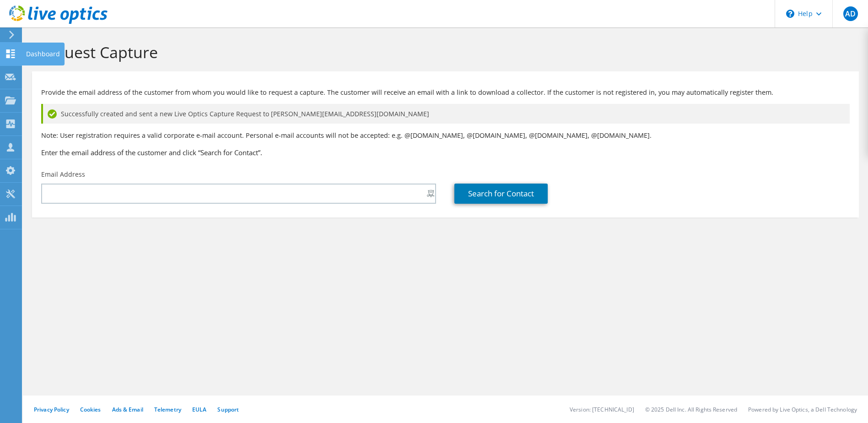  I want to click on div: Dashboard, so click(43, 54).